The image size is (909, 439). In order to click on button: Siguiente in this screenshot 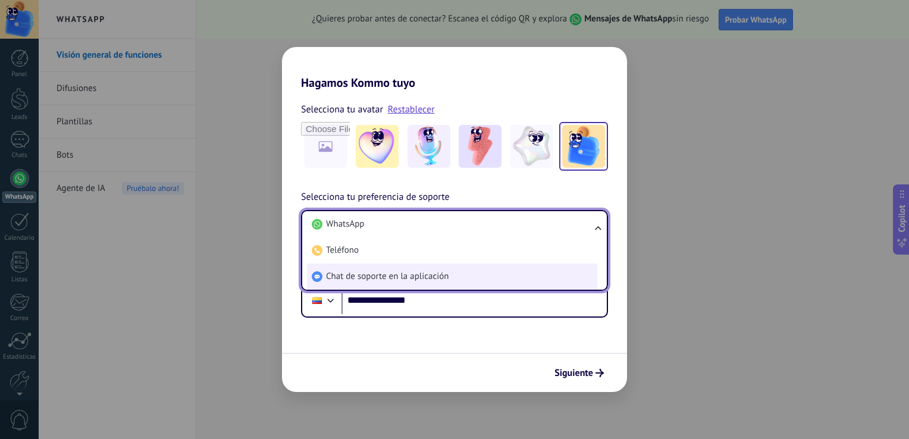, I will do `click(579, 373)`.